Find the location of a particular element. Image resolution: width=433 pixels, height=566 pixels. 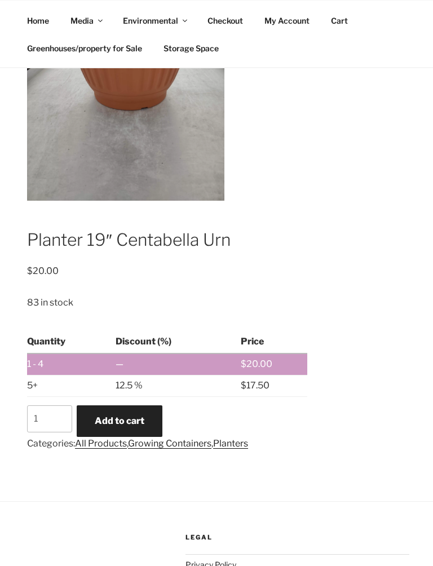

span: 20.00 is located at coordinates (43, 271).